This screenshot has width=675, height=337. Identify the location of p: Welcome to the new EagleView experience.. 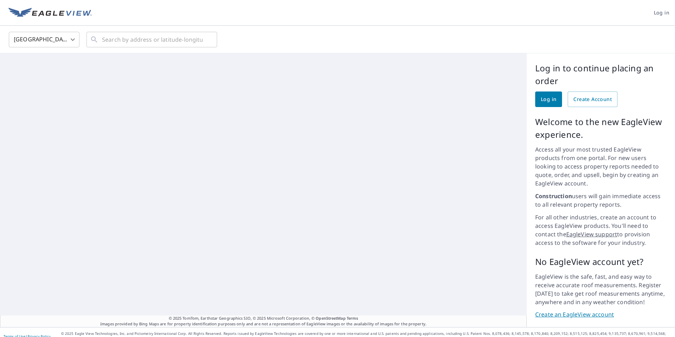
(601, 128).